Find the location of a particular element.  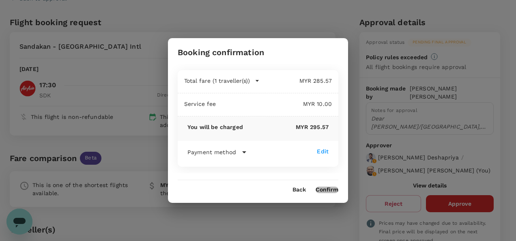

p: You will be charged is located at coordinates (215, 127).